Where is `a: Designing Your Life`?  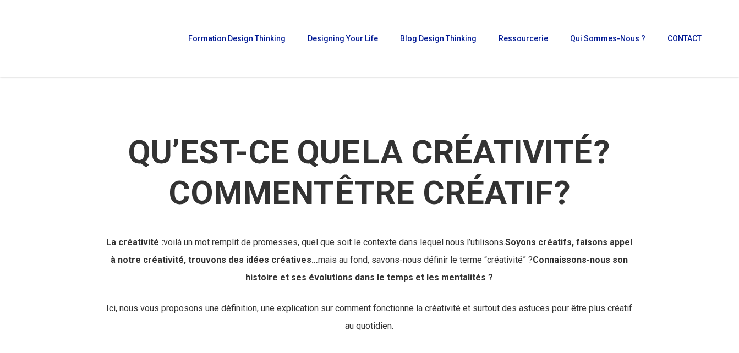 a: Designing Your Life is located at coordinates (343, 38).